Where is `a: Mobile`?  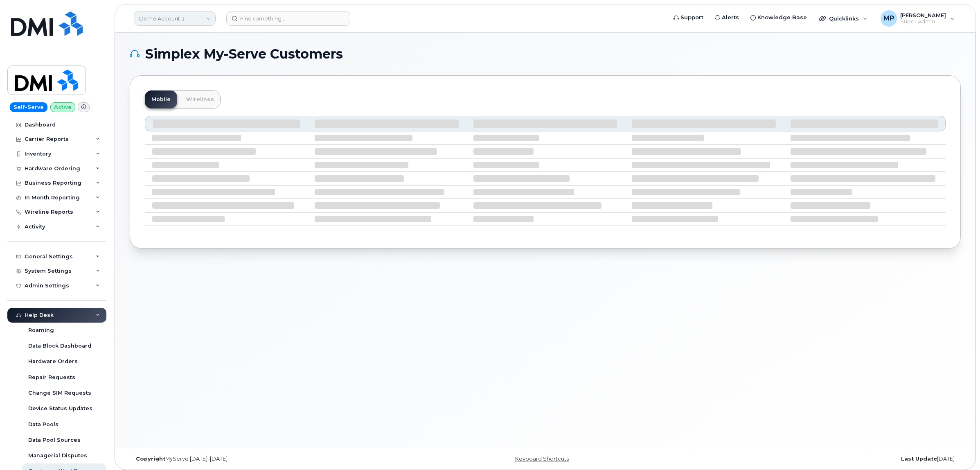
a: Mobile is located at coordinates (161, 100).